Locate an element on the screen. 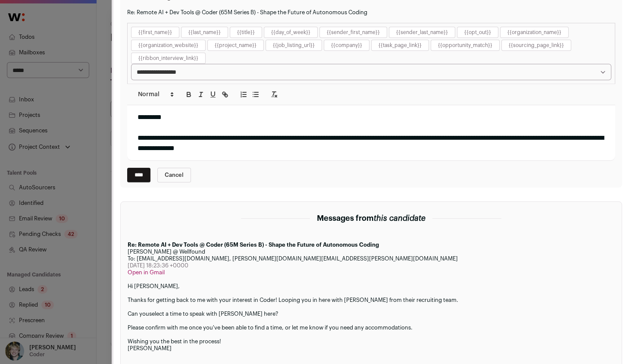  span: this candidate is located at coordinates (400, 218).